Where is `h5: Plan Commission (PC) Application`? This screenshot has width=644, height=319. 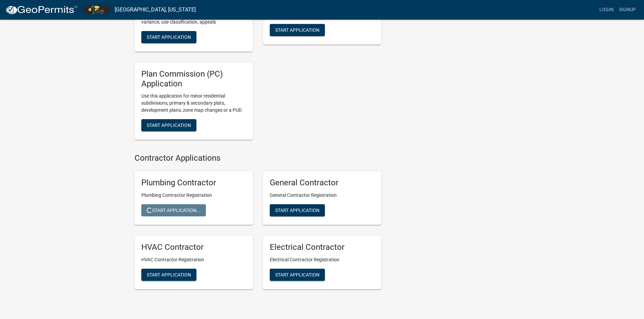 h5: Plan Commission (PC) Application is located at coordinates (194, 79).